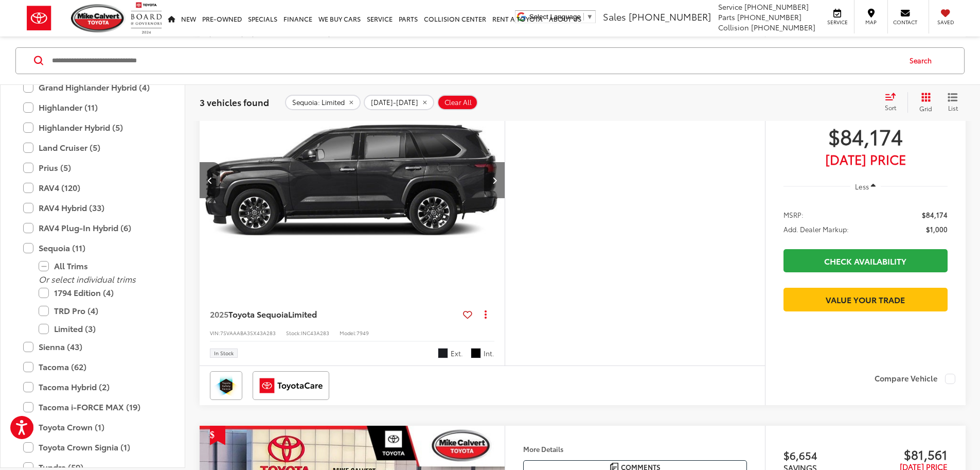 The width and height of the screenshot is (980, 470). Describe the element at coordinates (635, 449) in the screenshot. I see `h4: More Details` at that location.